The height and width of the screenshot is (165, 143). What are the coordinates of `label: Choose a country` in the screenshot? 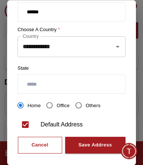 It's located at (71, 30).